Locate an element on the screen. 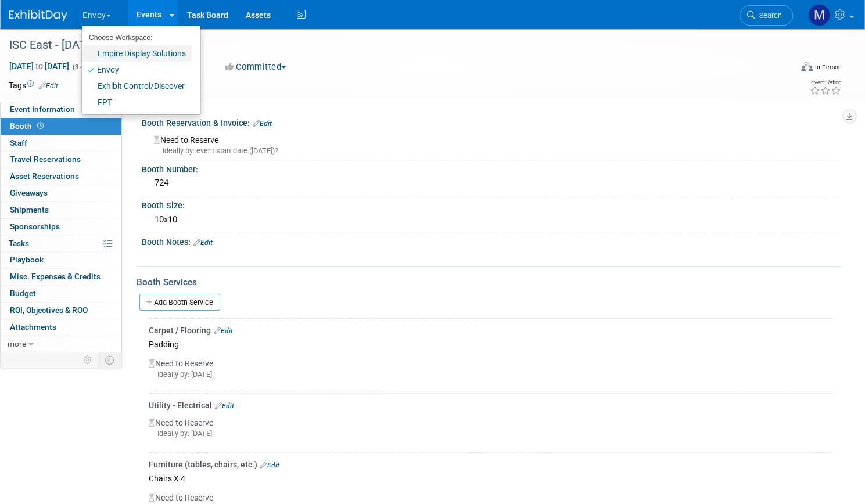 This screenshot has width=865, height=504. li: Choose Workspace: is located at coordinates (137, 38).